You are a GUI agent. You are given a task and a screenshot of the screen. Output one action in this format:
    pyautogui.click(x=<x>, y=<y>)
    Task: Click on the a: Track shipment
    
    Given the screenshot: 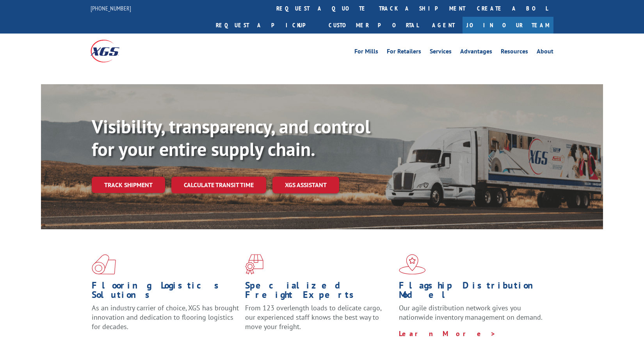 What is the action you would take?
    pyautogui.click(x=128, y=184)
    